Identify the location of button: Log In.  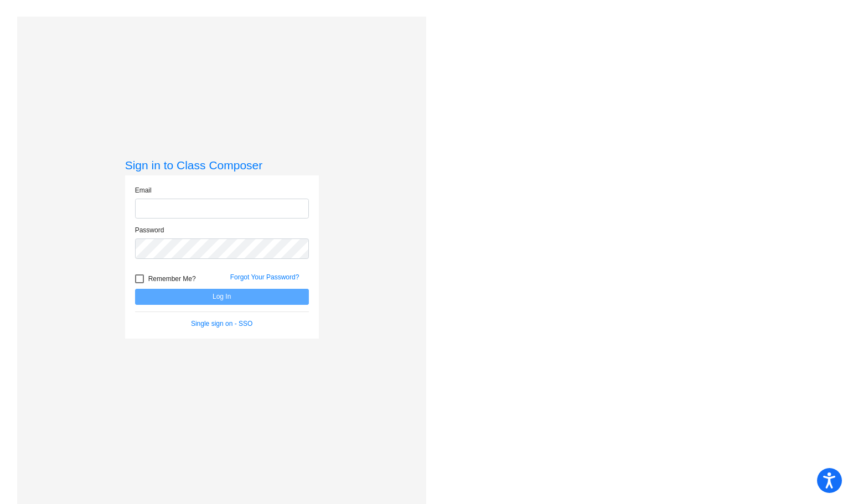
(222, 297).